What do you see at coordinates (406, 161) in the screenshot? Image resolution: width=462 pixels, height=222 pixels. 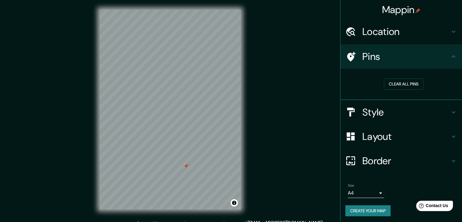 I see `h4: Border` at bounding box center [406, 161].